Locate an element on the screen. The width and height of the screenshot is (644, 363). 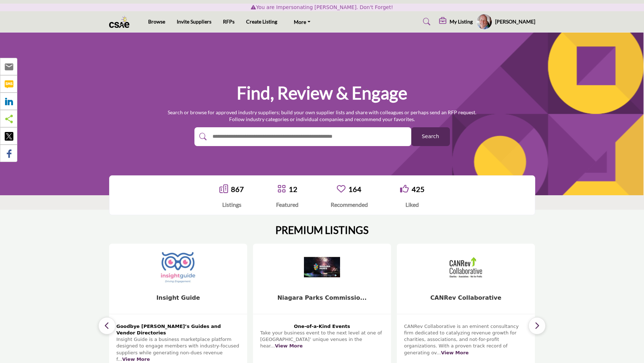
h2: PREMIUM LISTINGS is located at coordinates (322, 230).